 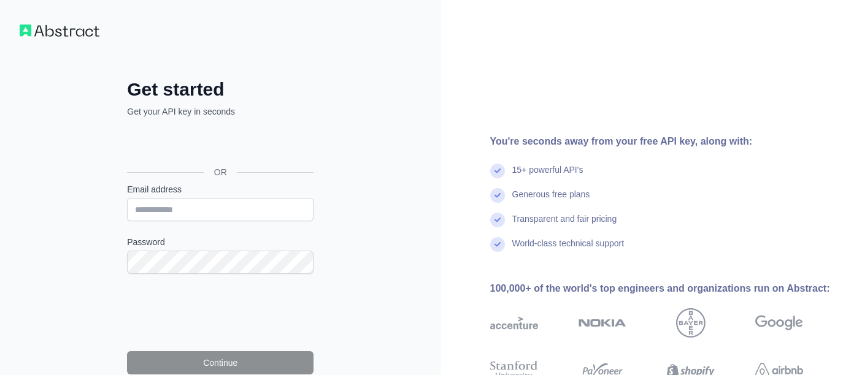 What do you see at coordinates (220, 363) in the screenshot?
I see `button: Continue` at bounding box center [220, 363].